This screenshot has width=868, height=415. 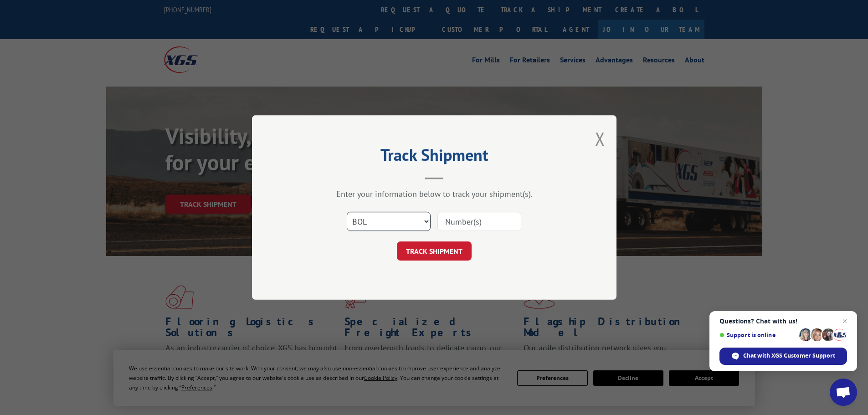 I want to click on div: Chat with XGS Customer Support, so click(x=783, y=356).